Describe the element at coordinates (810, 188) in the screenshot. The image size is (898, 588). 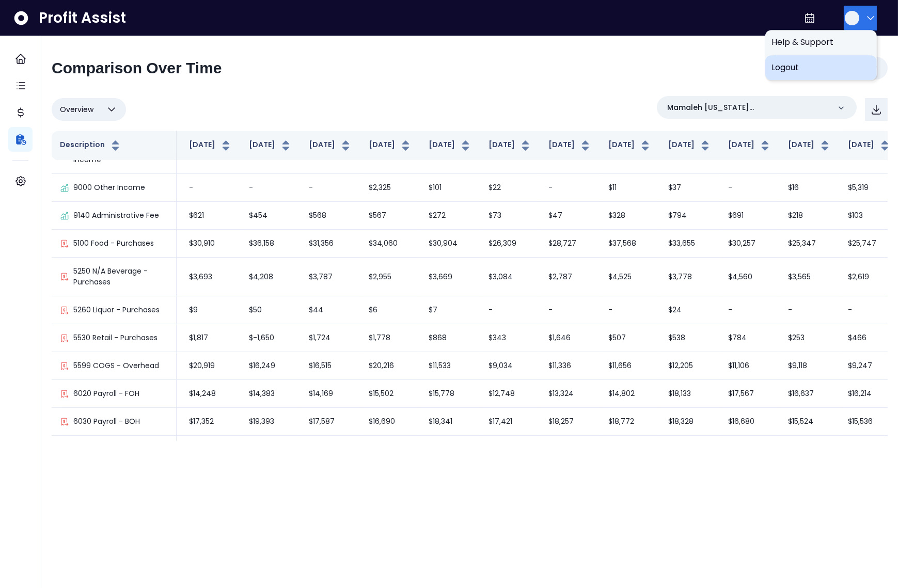
I see `td: $16` at that location.